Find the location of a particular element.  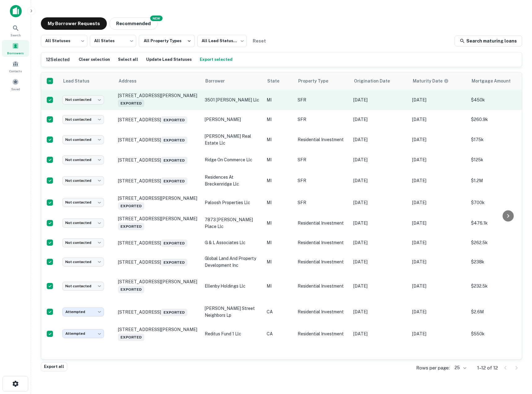

p: $450k is located at coordinates (499, 100).